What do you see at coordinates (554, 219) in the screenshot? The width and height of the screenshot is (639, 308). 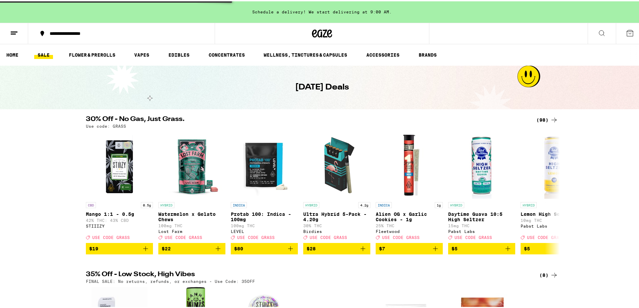 I see `p: 10mg THC` at bounding box center [554, 219].